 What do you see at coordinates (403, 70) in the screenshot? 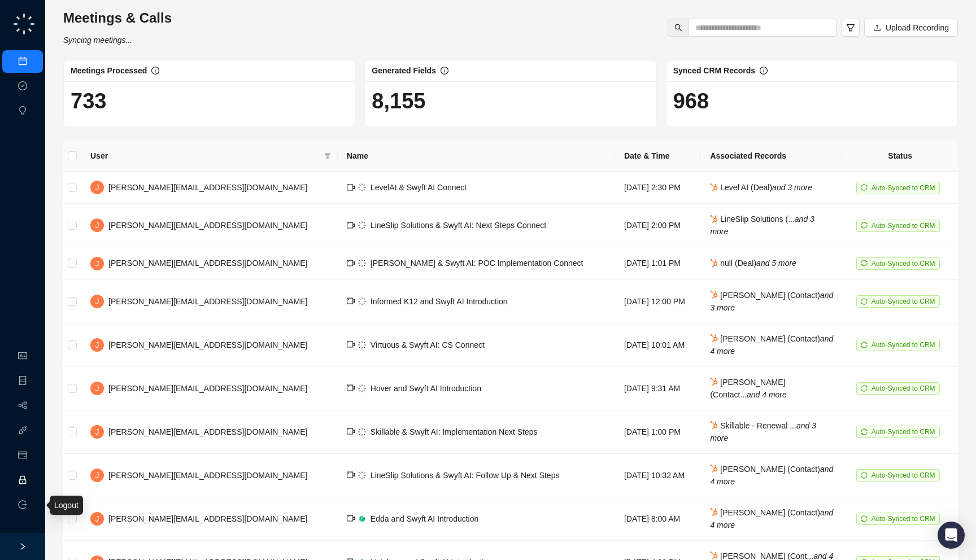
I see `span: Generated Fields` at bounding box center [403, 70].